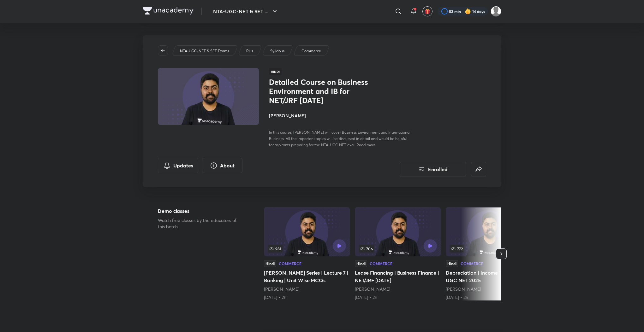 This screenshot has height=332, width=644. Describe the element at coordinates (488, 298) in the screenshot. I see `div: 22nd May • 2h` at that location.